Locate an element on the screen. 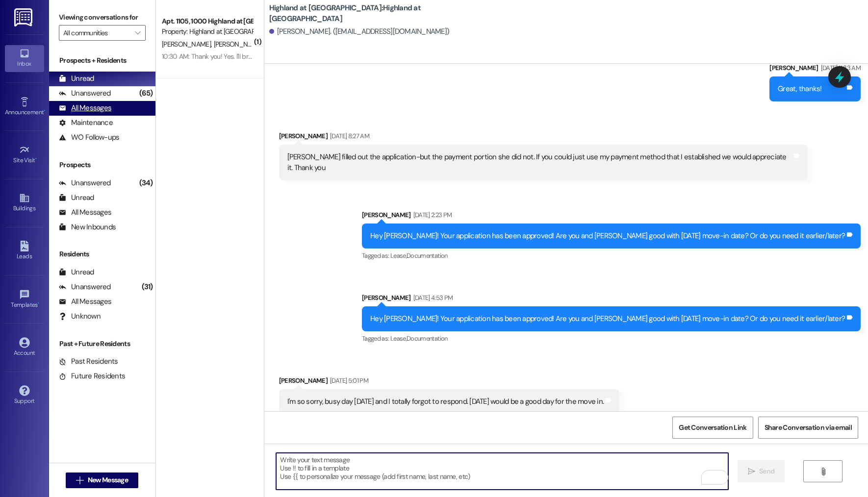 The width and height of the screenshot is (868, 497). button: Get Conversation Link is located at coordinates (712, 428).